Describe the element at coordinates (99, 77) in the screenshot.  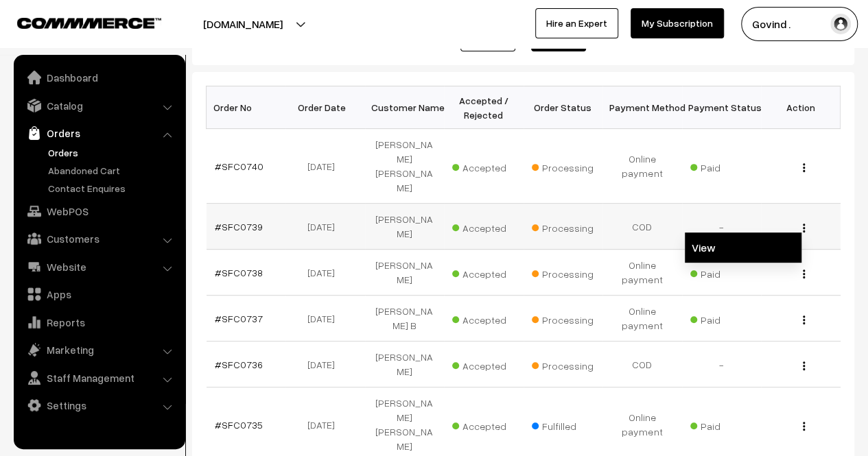
I see `a: Dashboard` at that location.